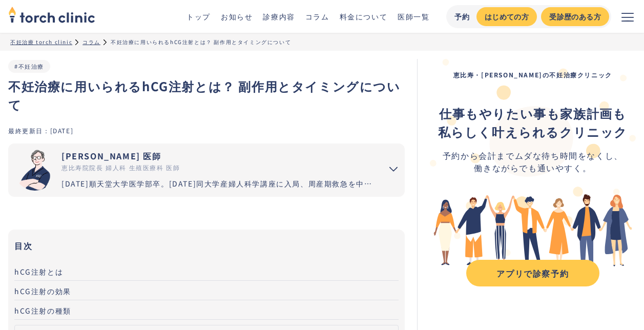 This screenshot has width=644, height=330. What do you see at coordinates (43, 291) in the screenshot?
I see `span: hCG注射の効果` at bounding box center [43, 291].